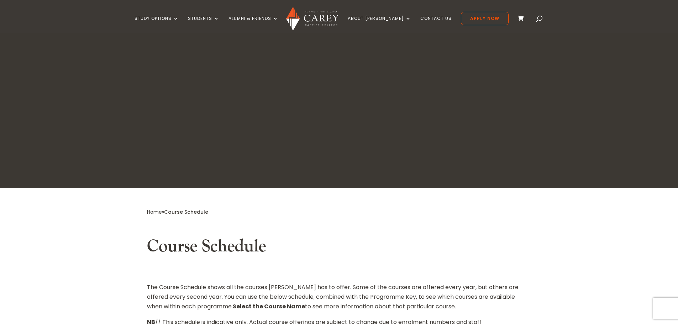 This screenshot has width=678, height=324. I want to click on a: Home, so click(154, 212).